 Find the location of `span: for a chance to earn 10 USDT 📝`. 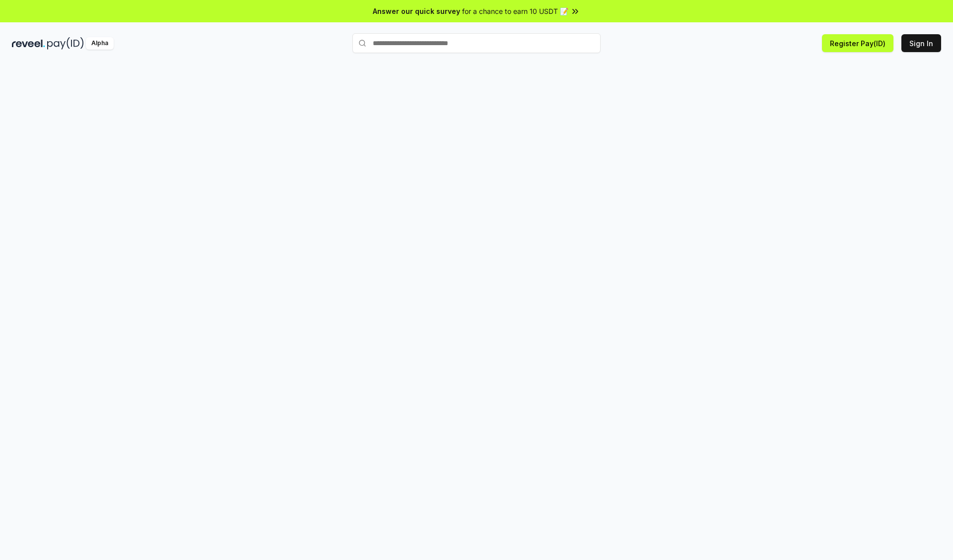

span: for a chance to earn 10 USDT 📝 is located at coordinates (516, 11).